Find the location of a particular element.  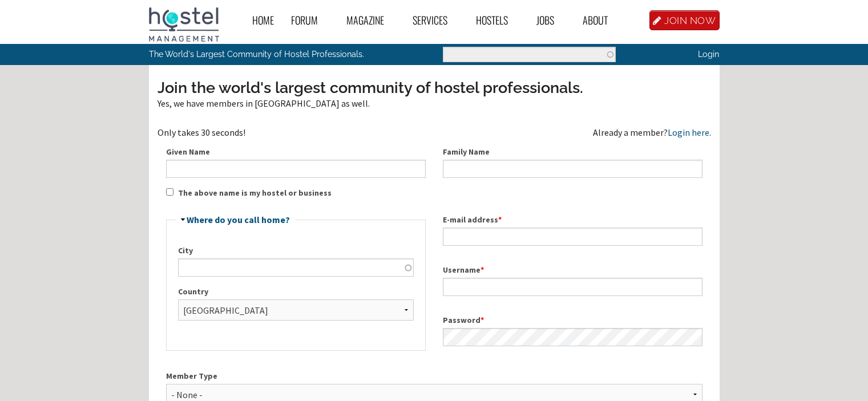

div: Already a member? is located at coordinates (651, 132).